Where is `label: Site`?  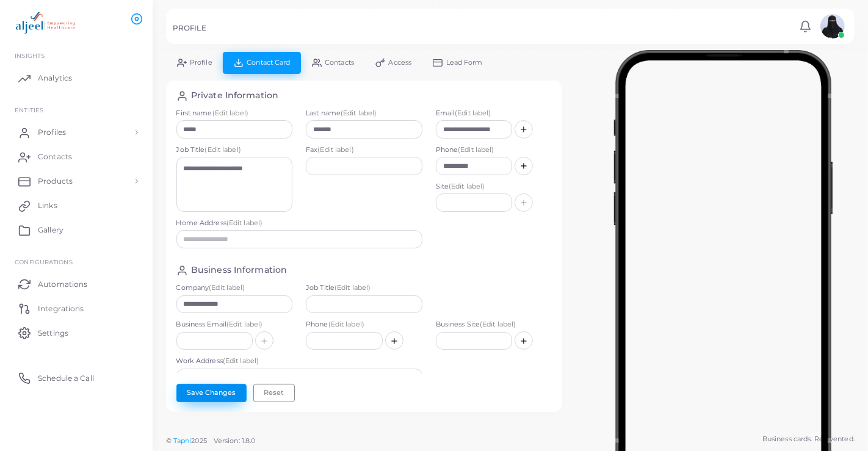 label: Site is located at coordinates (494, 187).